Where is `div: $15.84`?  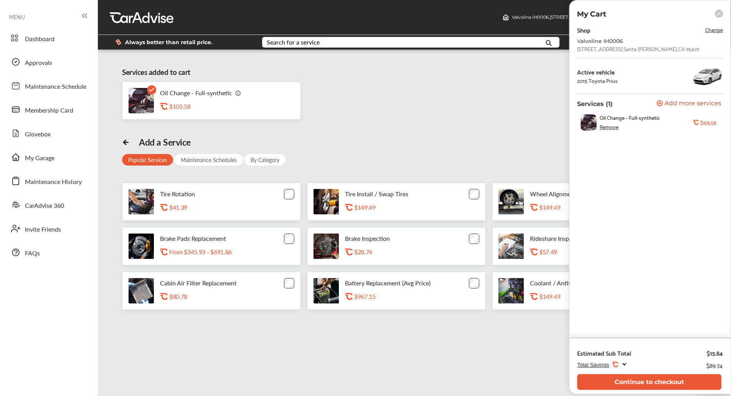 div: $15.84 is located at coordinates (715, 353).